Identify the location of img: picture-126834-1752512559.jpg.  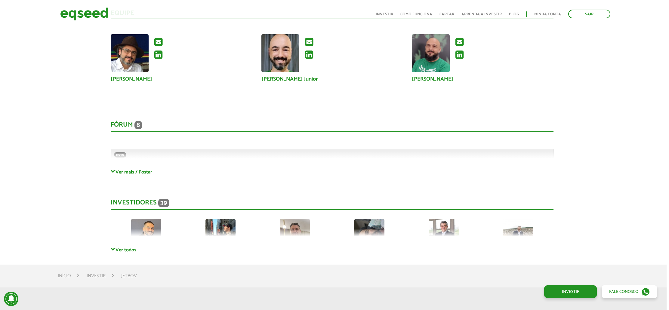
(295, 234).